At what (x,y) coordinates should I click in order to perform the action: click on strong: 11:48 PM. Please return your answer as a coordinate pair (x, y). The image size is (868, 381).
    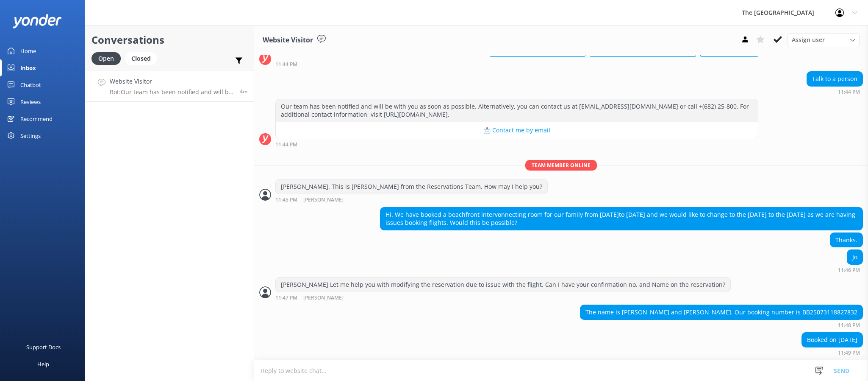
    Looking at the image, I should click on (849, 325).